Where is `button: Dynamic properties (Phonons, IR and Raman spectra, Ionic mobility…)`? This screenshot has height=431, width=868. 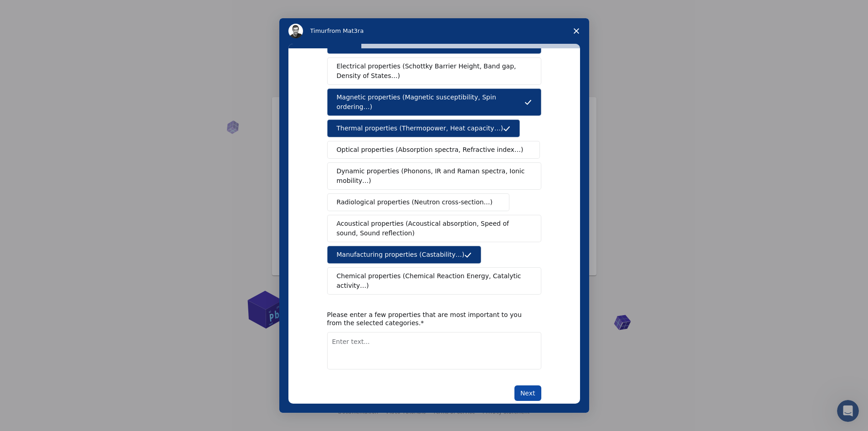
button: Dynamic properties (Phonons, IR and Raman spectra, Ionic mobility…) is located at coordinates (434, 176).